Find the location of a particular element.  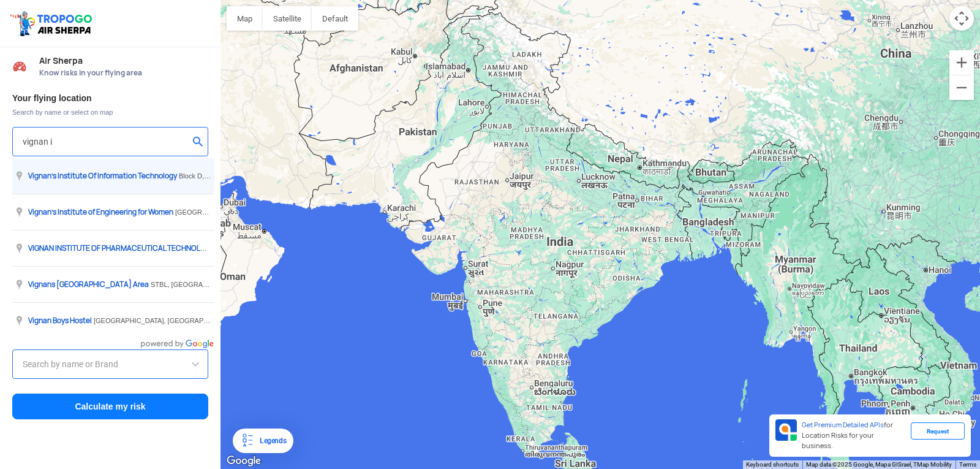

img: ic_tgdronemaps.svg is located at coordinates (53, 23).